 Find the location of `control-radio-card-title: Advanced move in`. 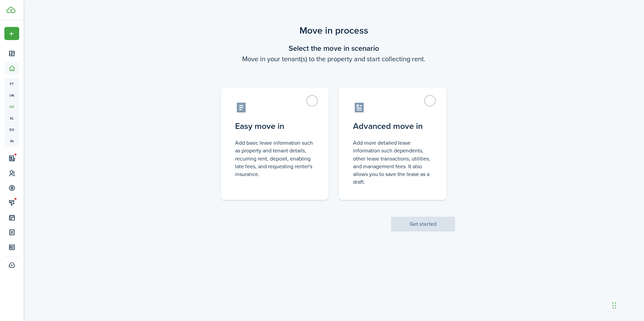

control-radio-card-title: Advanced move in is located at coordinates (393, 126).